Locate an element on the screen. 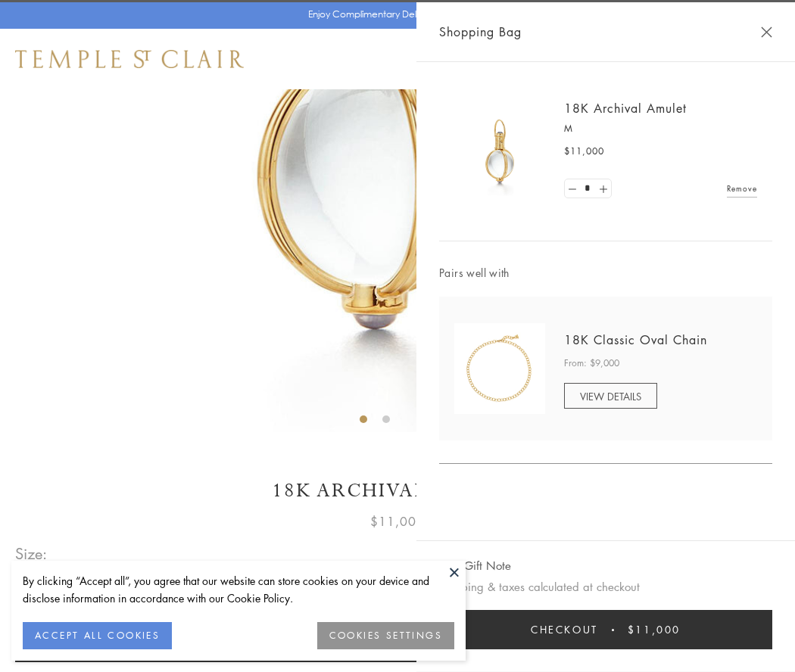 The height and width of the screenshot is (672, 795). span: VIEW DETAILS is located at coordinates (610, 396).